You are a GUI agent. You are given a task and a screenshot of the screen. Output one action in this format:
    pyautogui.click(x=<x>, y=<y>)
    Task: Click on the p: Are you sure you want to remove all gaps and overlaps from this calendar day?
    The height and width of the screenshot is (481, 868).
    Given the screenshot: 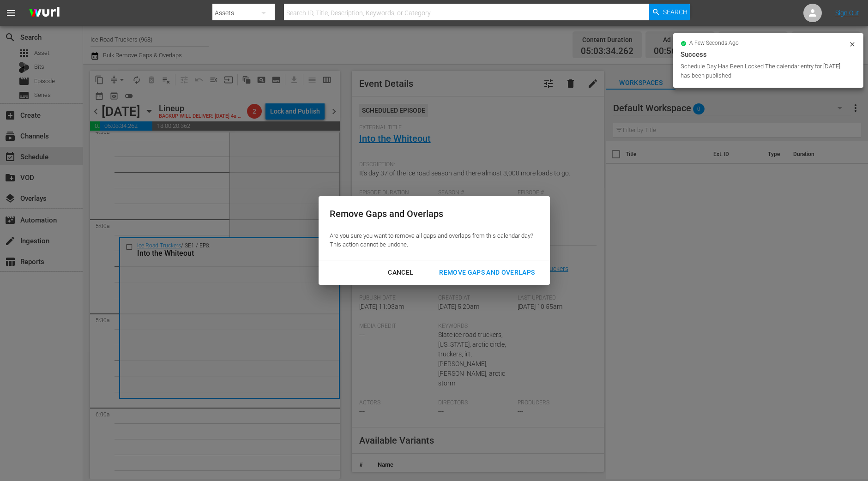 What is the action you would take?
    pyautogui.click(x=432, y=236)
    